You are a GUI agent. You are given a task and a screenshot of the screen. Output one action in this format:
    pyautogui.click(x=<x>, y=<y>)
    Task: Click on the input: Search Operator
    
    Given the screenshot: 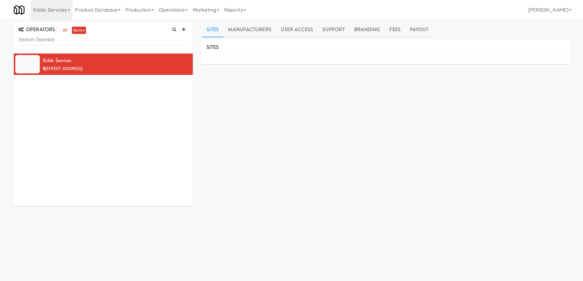 What is the action you would take?
    pyautogui.click(x=103, y=40)
    